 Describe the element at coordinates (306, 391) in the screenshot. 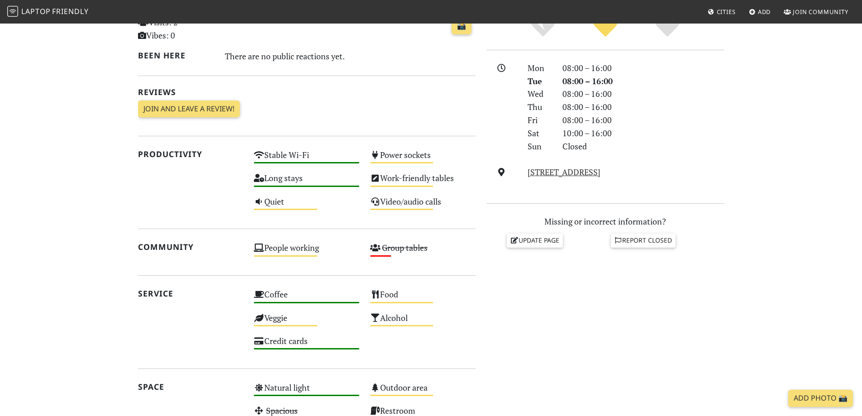

I see `div: Natural light` at that location.